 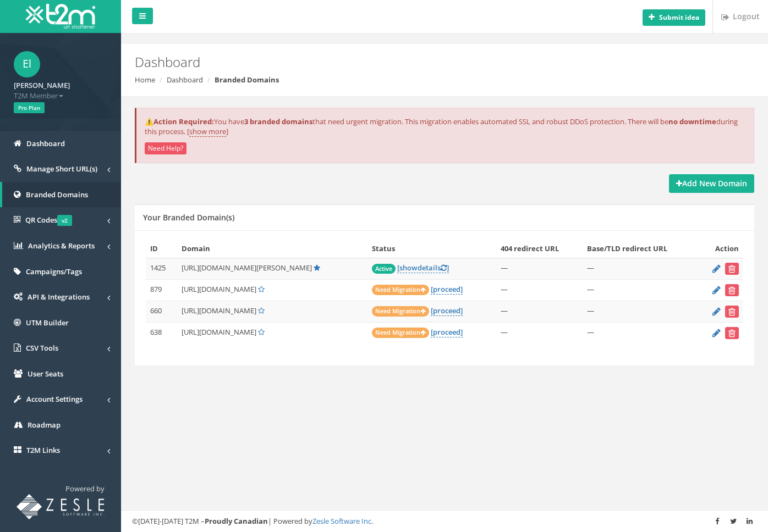 What do you see at coordinates (60, 16) in the screenshot?
I see `img: T2M` at bounding box center [60, 16].